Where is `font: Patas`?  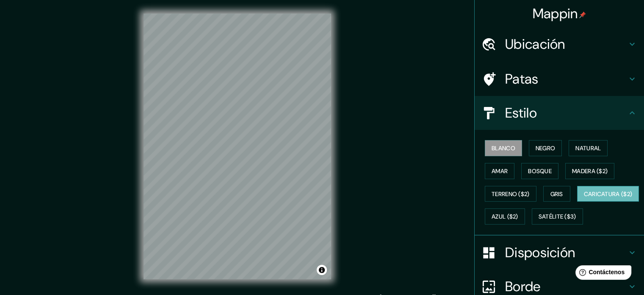 font: Patas is located at coordinates (521, 79).